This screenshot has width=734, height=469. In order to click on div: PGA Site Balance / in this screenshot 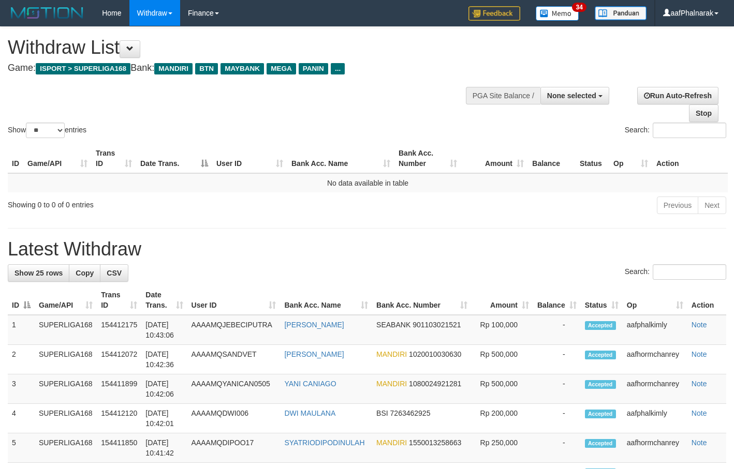, I will do `click(503, 96)`.